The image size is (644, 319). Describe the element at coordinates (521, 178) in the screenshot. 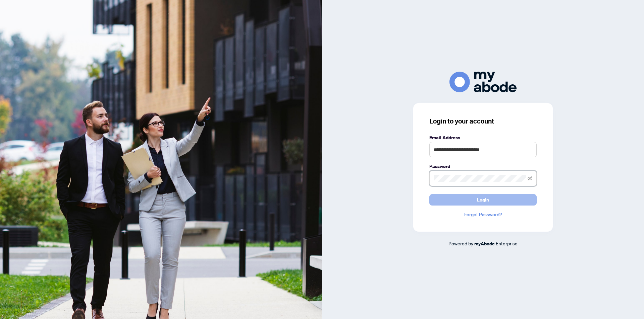

I see `keeper-lock: Open Keeper Popup` at that location.